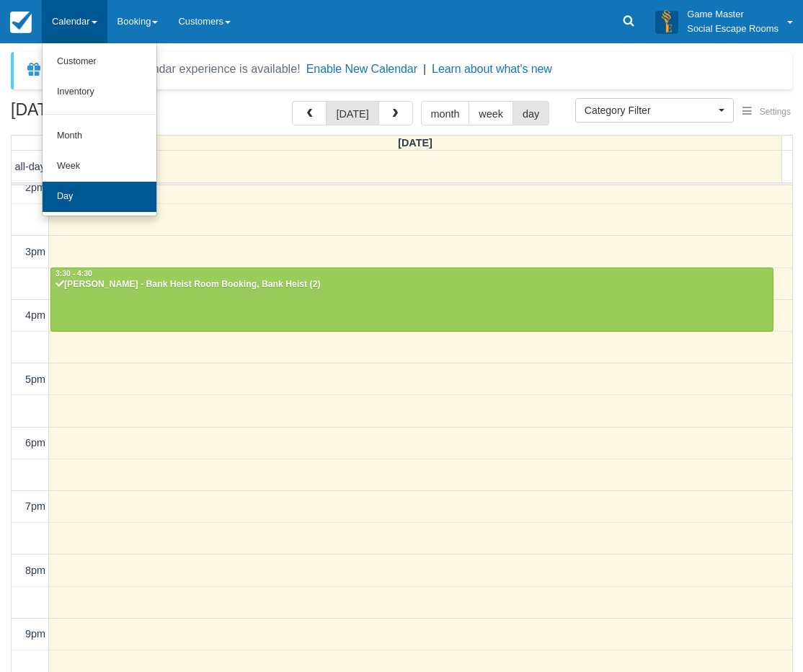  I want to click on img: A3, so click(667, 22).